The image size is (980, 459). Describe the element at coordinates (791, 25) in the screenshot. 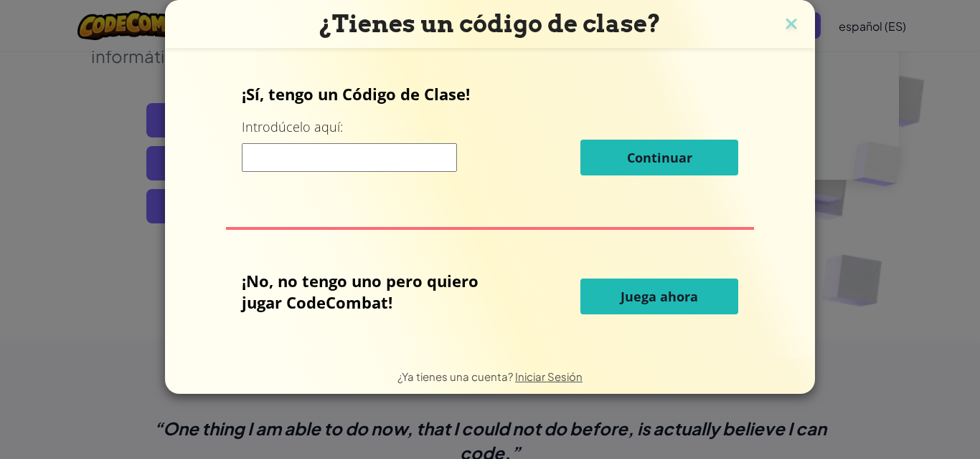

I see `img: close icon` at that location.